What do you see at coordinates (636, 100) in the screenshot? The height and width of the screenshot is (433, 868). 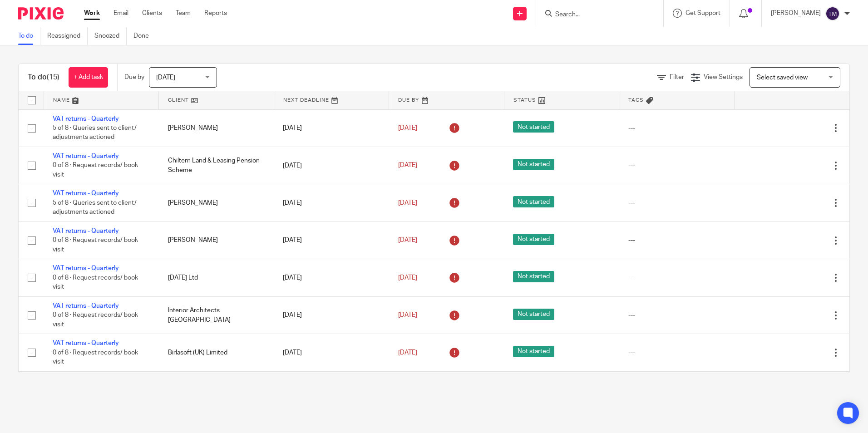 I see `span: Tags` at bounding box center [636, 100].